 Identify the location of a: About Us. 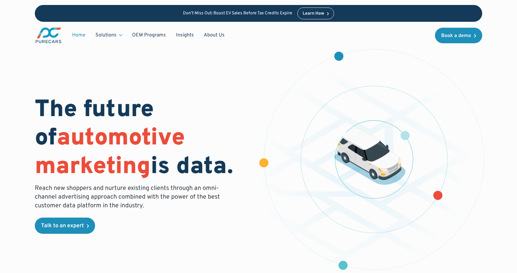
(214, 35).